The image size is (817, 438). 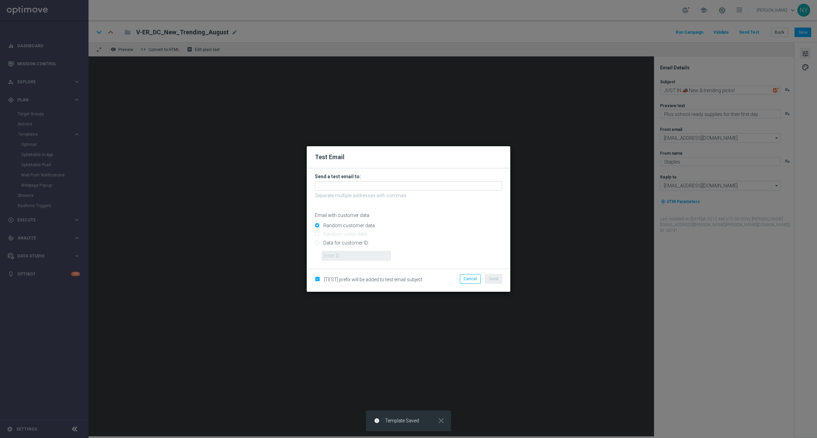 I want to click on button: Cancel, so click(x=470, y=279).